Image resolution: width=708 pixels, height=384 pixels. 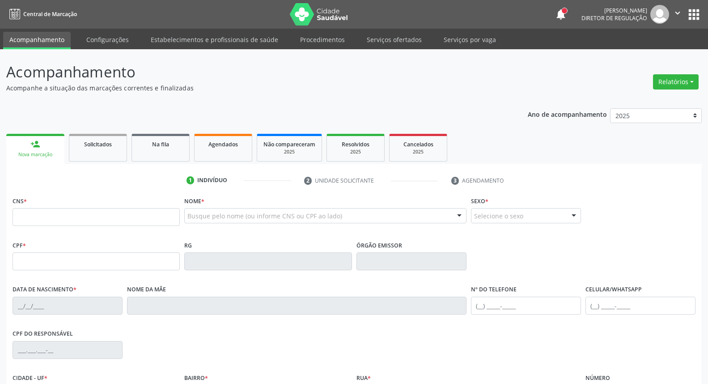 What do you see at coordinates (479, 201) in the screenshot?
I see `label: Sexo` at bounding box center [479, 201].